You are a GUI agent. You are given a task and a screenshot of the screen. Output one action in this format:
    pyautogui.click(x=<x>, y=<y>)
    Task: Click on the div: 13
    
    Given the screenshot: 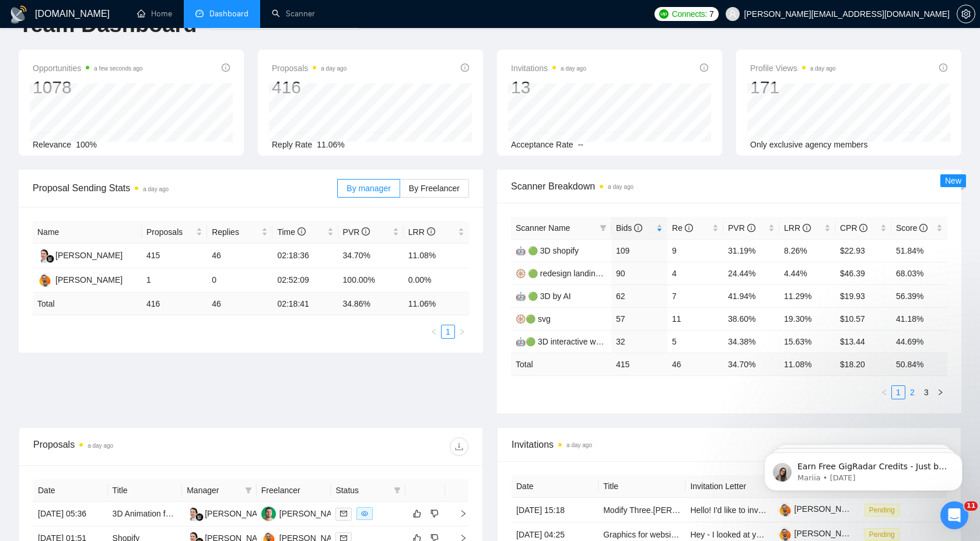 What is the action you would take?
    pyautogui.click(x=548, y=87)
    